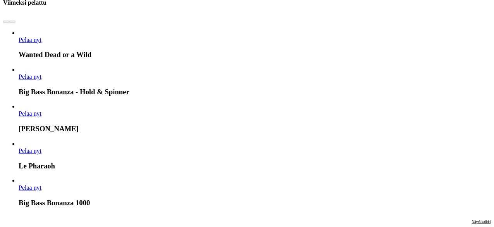 Image resolution: width=494 pixels, height=227 pixels. Describe the element at coordinates (30, 150) in the screenshot. I see `a: Le Pharaoh` at that location.